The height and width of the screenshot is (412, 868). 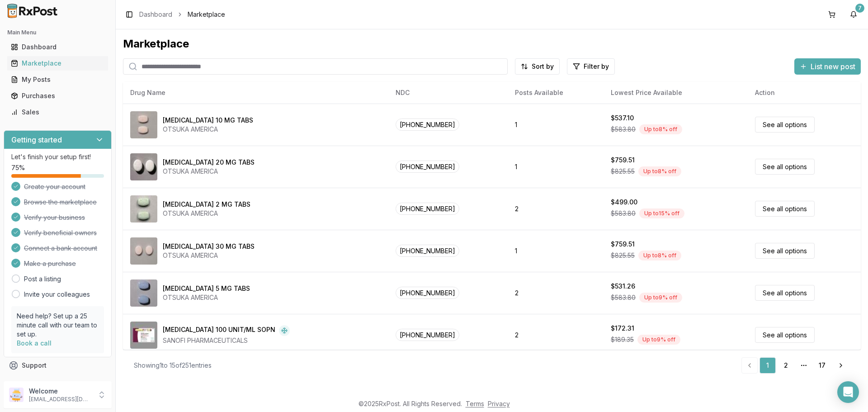 What do you see at coordinates (255, 93) in the screenshot?
I see `th: Drug Name` at bounding box center [255, 93].